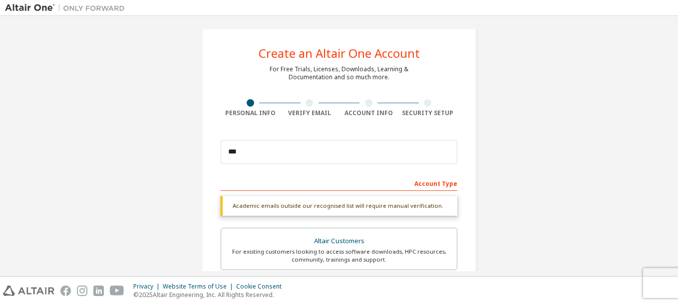 Image resolution: width=678 pixels, height=305 pixels. What do you see at coordinates (148, 287) in the screenshot?
I see `div: Privacy` at bounding box center [148, 287].